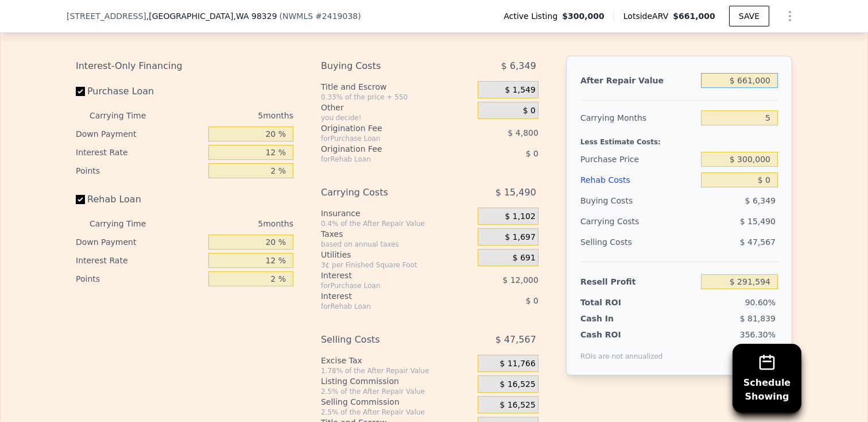  Describe the element at coordinates (397, 118) in the screenshot. I see `div: you decide!` at that location.